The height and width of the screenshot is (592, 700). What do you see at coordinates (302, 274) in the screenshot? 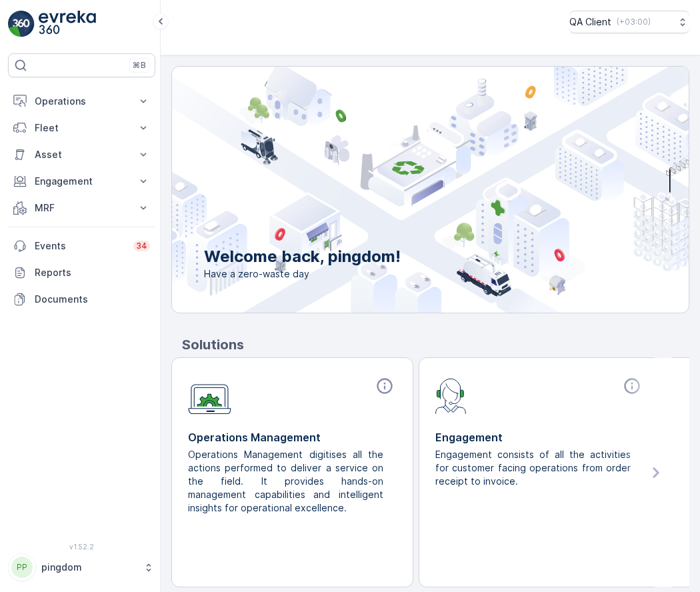
I see `span: Have a zero-waste day` at bounding box center [302, 274].